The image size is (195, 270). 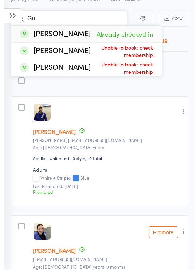 I want to click on img: image1737508409.png, so click(x=42, y=231).